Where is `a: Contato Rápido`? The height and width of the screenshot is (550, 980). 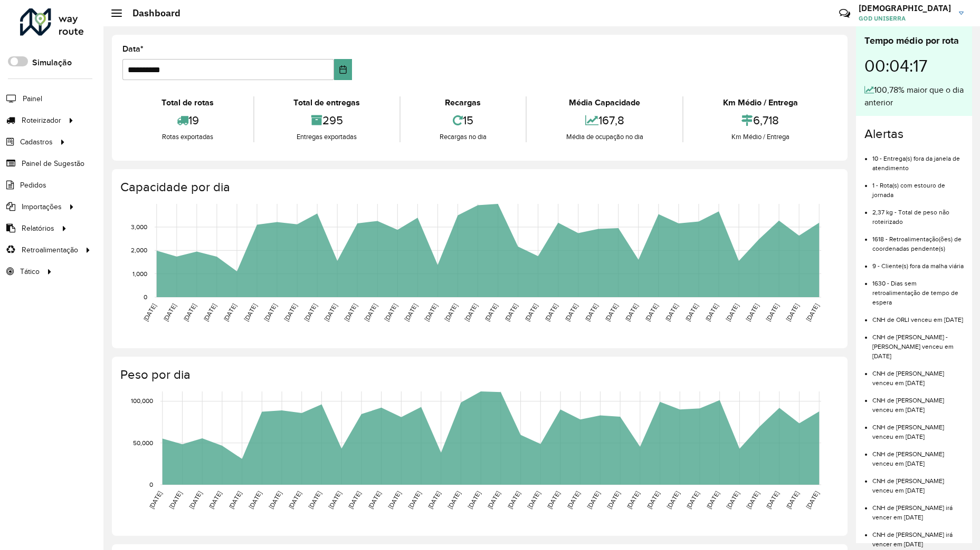
a: Contato Rápido is located at coordinates (844, 14).